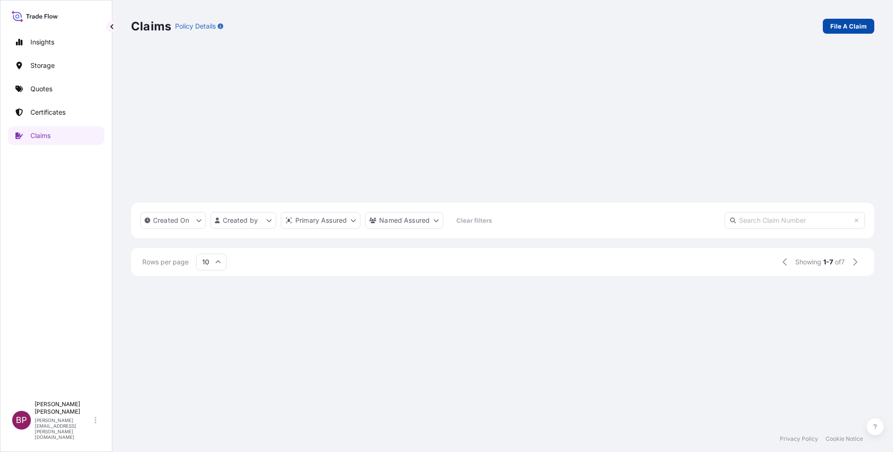  Describe the element at coordinates (165, 262) in the screenshot. I see `span: Rows per page` at that location.